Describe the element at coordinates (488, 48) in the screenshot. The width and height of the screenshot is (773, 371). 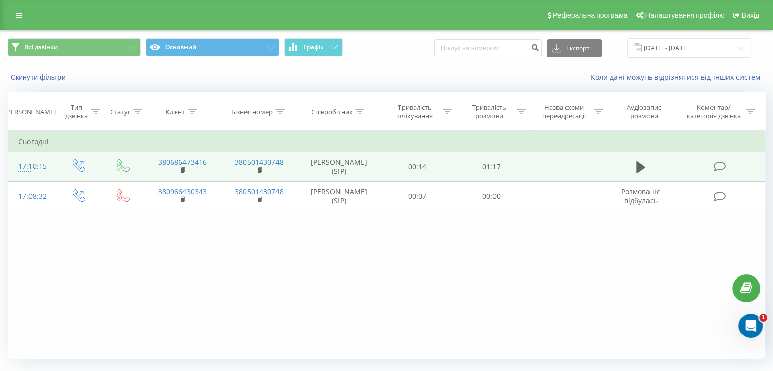
I see `input: Пошук за номером` at that location.